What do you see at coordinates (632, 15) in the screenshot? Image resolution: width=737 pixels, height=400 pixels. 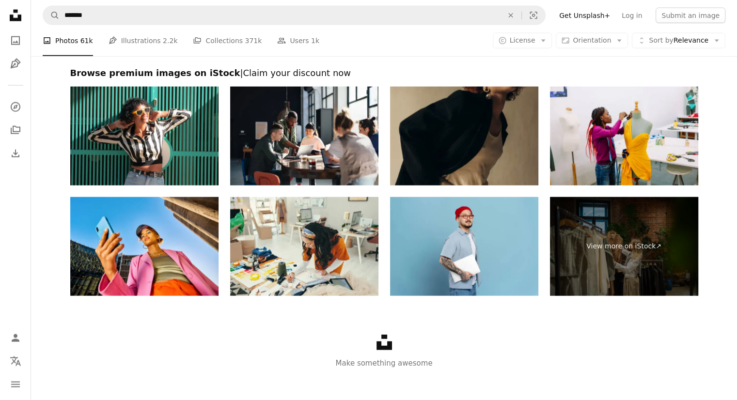 I see `a: Log in` at bounding box center [632, 15].